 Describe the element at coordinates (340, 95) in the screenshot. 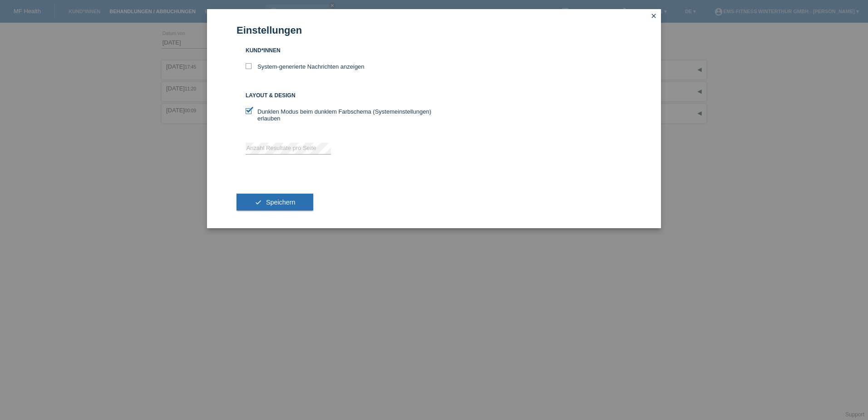

I see `h3: Layout & Design` at that location.